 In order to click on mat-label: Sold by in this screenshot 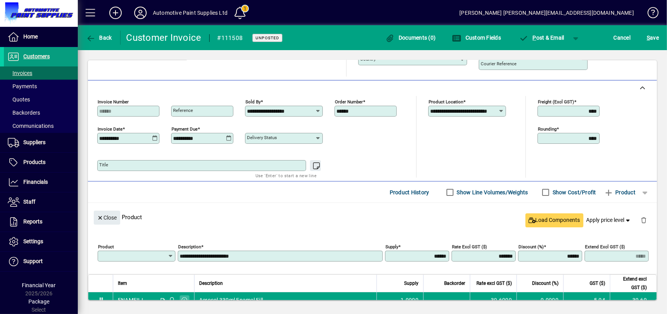, I will do `click(253, 102)`.